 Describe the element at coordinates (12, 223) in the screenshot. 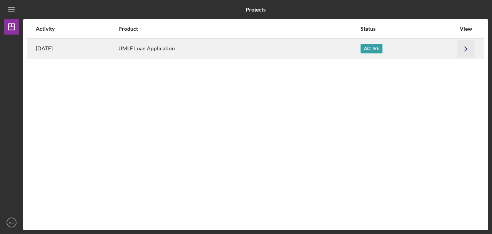

I see `text: RG` at that location.